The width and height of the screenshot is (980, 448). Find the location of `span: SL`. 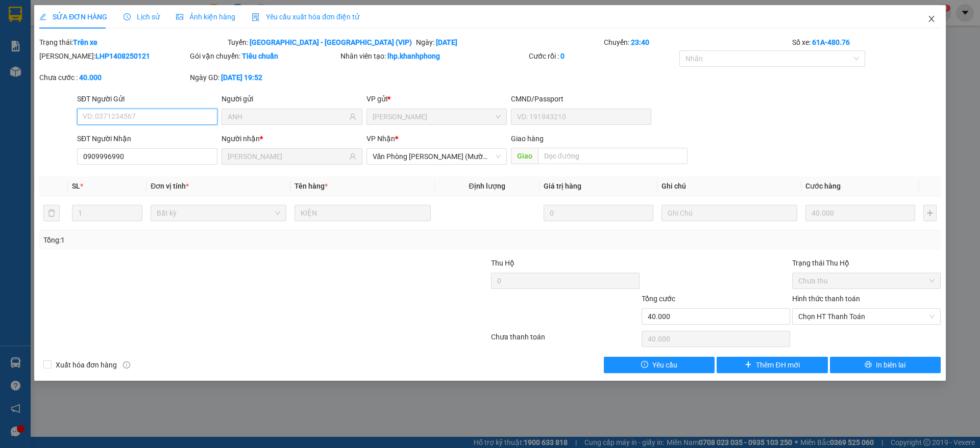

span: SL is located at coordinates (76, 186).